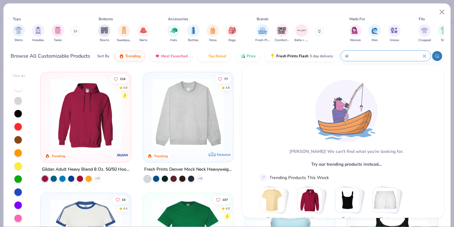  Describe the element at coordinates (374, 30) in the screenshot. I see `img: Men Image` at that location.